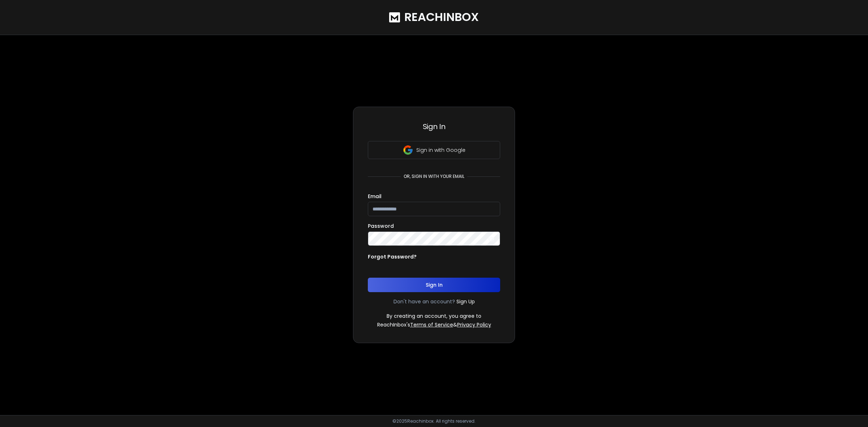 This screenshot has width=868, height=427. What do you see at coordinates (395, 17) in the screenshot?
I see `img: logo` at bounding box center [395, 17].